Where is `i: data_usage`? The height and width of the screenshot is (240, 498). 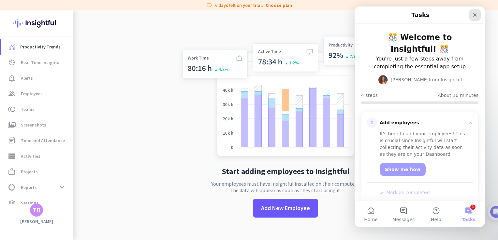 i: data_usage is located at coordinates (12, 188).